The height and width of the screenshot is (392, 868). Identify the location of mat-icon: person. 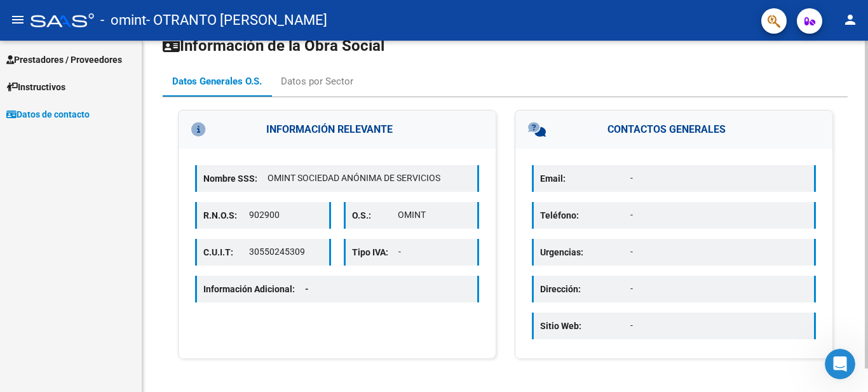
(850, 19).